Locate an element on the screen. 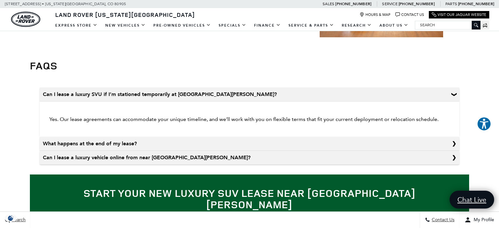  a: Finance is located at coordinates (267, 25).